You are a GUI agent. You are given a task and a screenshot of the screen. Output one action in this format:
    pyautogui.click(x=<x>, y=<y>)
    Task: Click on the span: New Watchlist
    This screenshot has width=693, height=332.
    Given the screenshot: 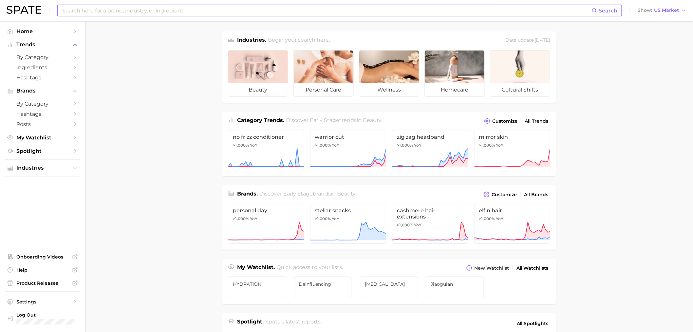 What is the action you would take?
    pyautogui.click(x=492, y=268)
    